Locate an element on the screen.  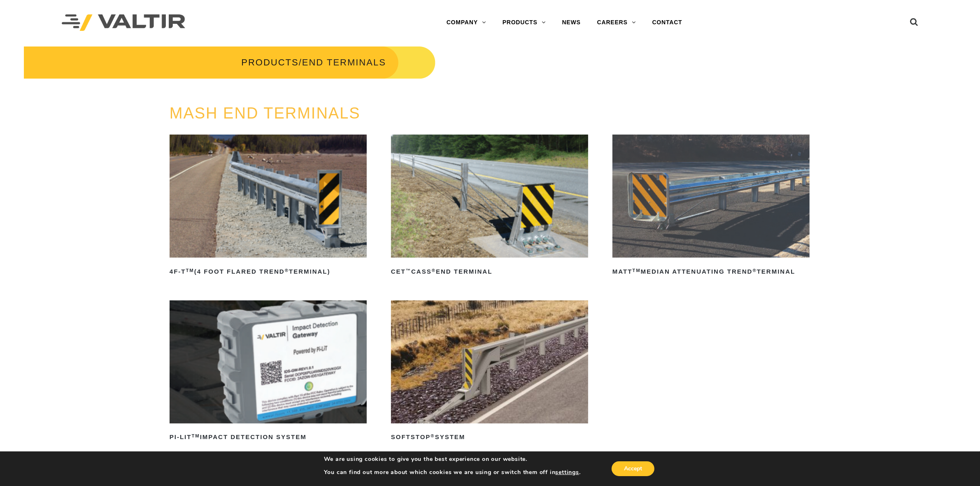
a: CET™CASS®End Terminal is located at coordinates (489, 206).